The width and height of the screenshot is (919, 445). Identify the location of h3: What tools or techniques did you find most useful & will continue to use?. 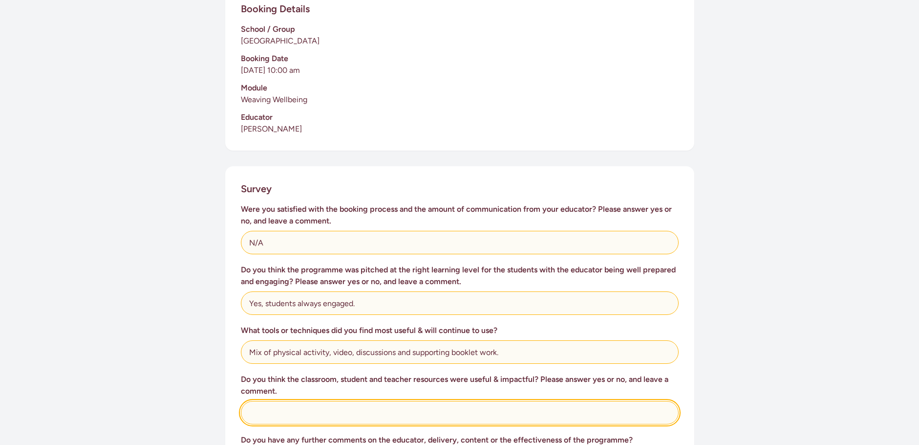
(460, 330).